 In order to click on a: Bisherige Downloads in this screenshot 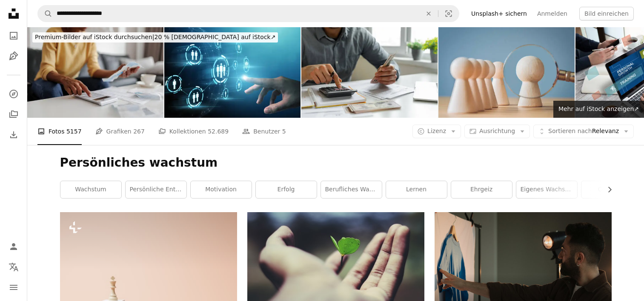, I will do `click(14, 135)`.